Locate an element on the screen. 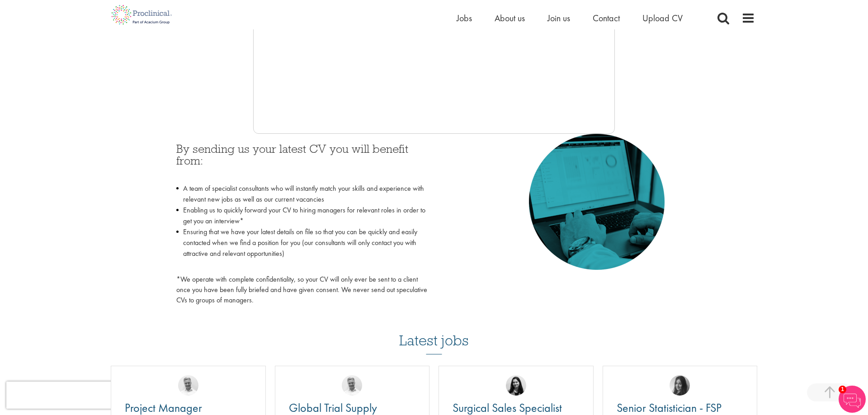  img: Indre Stankeviciute is located at coordinates (516, 385).